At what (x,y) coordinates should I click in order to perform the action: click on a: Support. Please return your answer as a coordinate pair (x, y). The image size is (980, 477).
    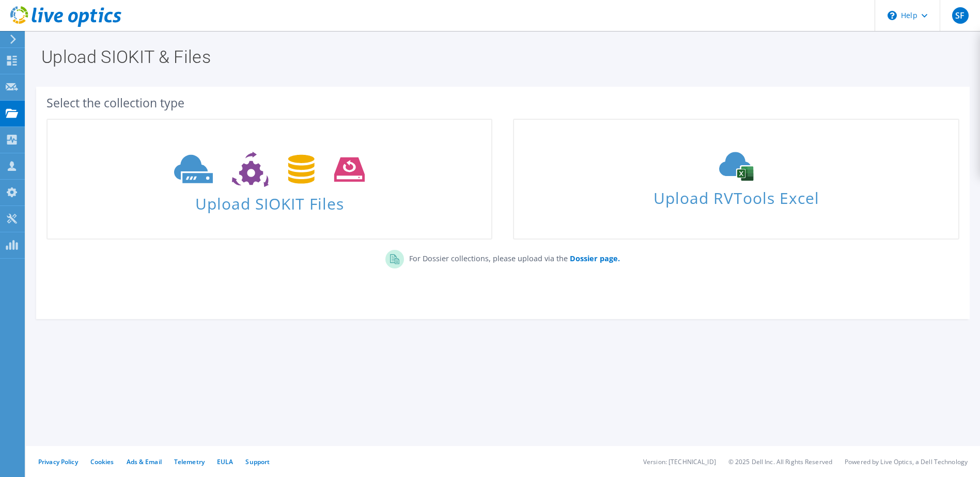
    Looking at the image, I should click on (258, 462).